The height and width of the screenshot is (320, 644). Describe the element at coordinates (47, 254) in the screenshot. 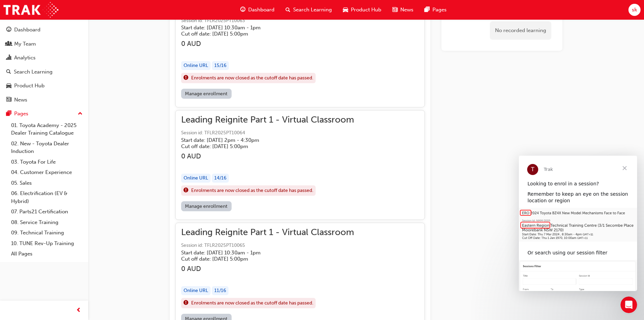

I see `a: All Pages` at that location.